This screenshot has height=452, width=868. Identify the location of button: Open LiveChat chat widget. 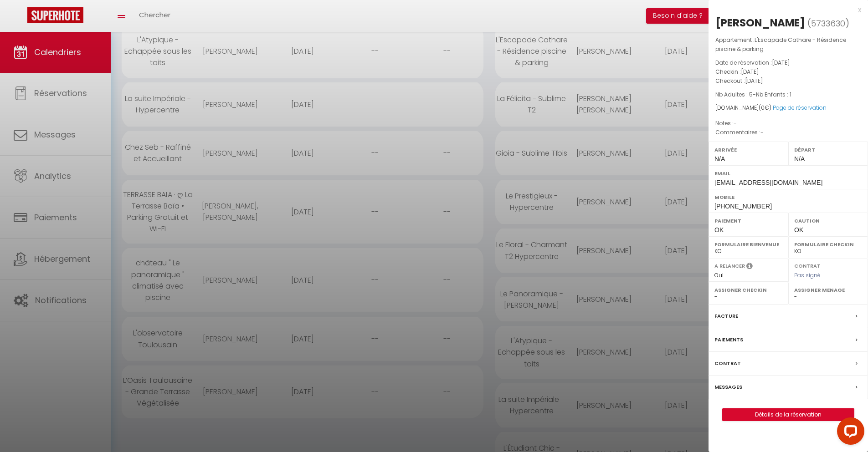
(21, 17).